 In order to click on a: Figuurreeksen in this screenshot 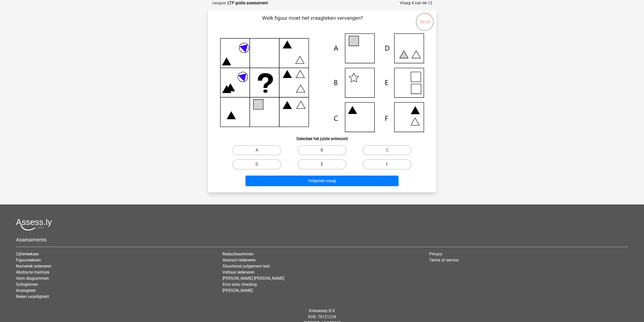, I will do `click(28, 260)`.